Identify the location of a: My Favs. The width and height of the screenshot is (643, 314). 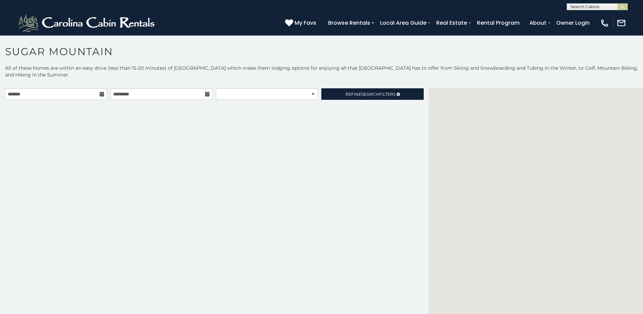
(301, 23).